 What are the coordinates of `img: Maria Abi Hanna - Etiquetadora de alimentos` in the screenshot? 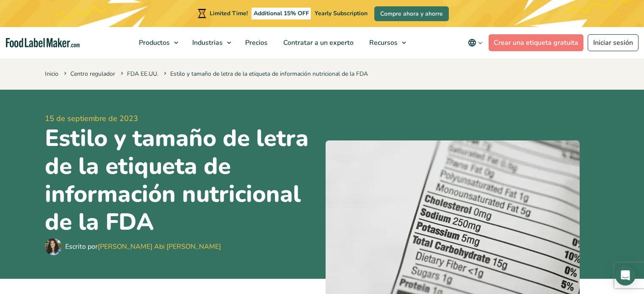 It's located at (53, 247).